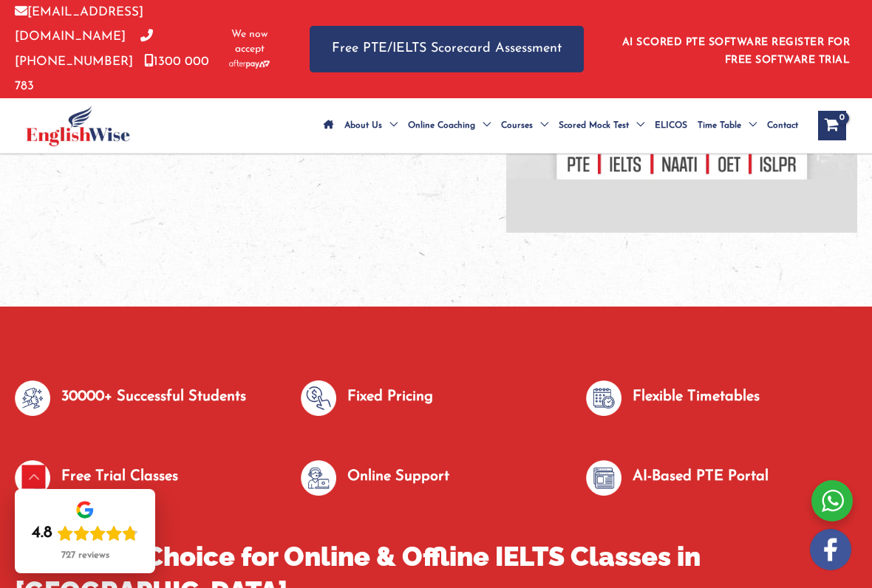  I want to click on a: 1300 000 783, so click(112, 74).